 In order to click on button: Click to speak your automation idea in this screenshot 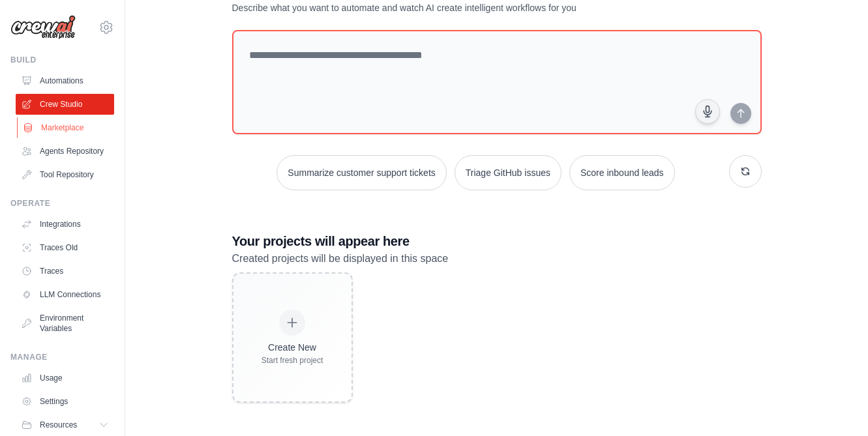, I will do `click(707, 111)`.